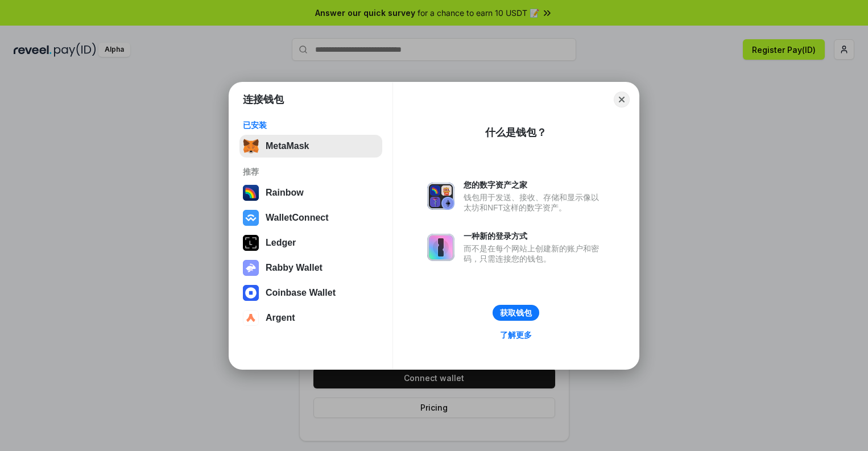  What do you see at coordinates (281, 243) in the screenshot?
I see `div: Ledger` at bounding box center [281, 243].